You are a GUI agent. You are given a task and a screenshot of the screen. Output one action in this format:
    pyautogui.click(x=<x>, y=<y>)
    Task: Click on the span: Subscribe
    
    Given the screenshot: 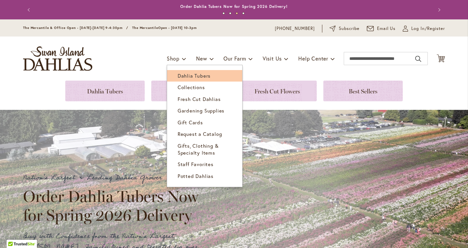 What is the action you would take?
    pyautogui.click(x=349, y=29)
    